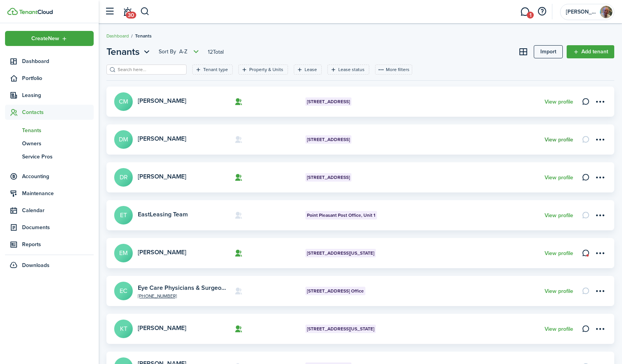 The width and height of the screenshot is (622, 364). Describe the element at coordinates (124, 329) in the screenshot. I see `avatar-text: KT` at that location.